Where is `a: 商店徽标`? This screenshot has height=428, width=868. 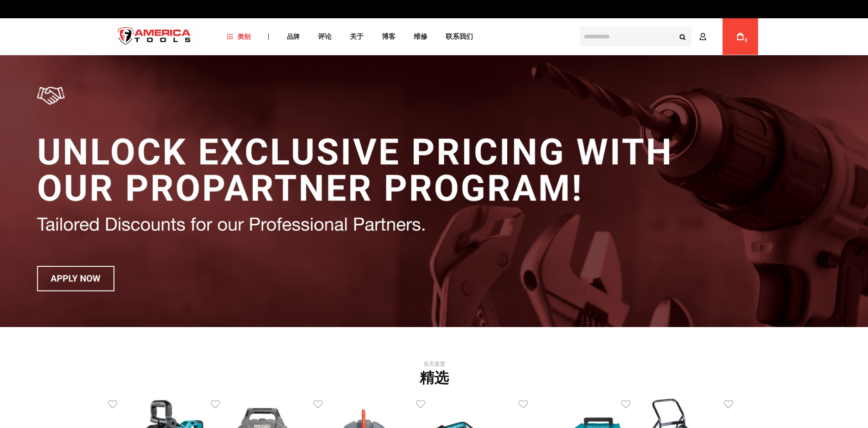 a: 商店徽标 is located at coordinates (155, 37).